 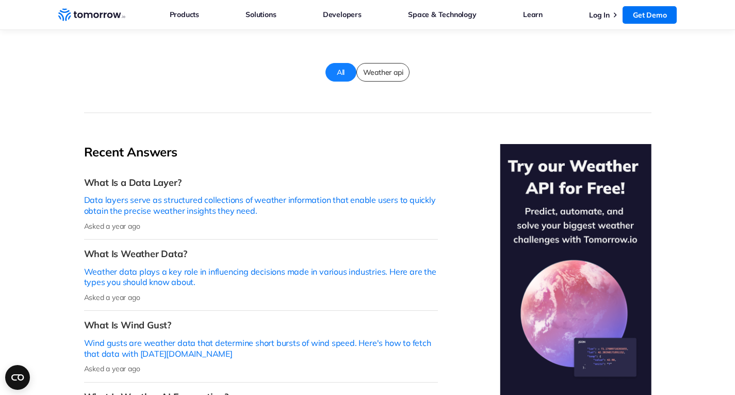 What do you see at coordinates (261, 205) in the screenshot?
I see `p: Data layers serve as structured collections of weather information that enable users to quickly o...` at bounding box center [261, 205].